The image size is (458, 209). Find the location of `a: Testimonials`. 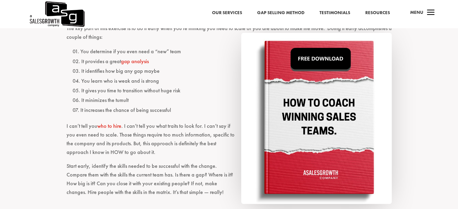

a: Testimonials is located at coordinates (335, 13).